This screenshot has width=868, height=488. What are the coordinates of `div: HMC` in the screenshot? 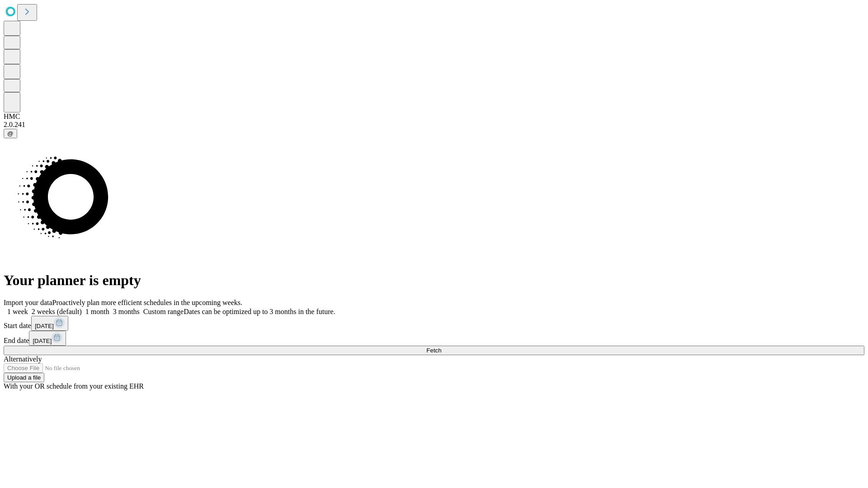 It's located at (434, 117).